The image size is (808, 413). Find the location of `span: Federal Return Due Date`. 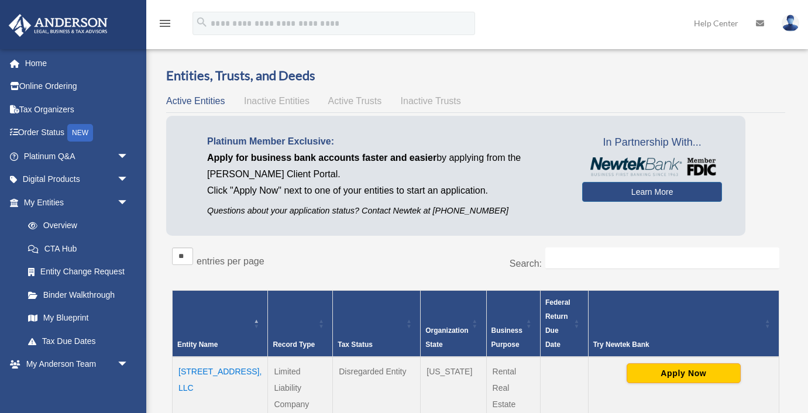

span: Federal Return Due Date is located at coordinates (558, 324).